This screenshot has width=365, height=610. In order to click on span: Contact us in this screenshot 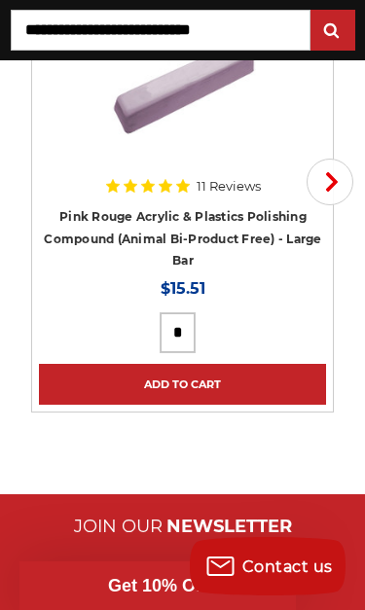, I will do `click(287, 566)`.